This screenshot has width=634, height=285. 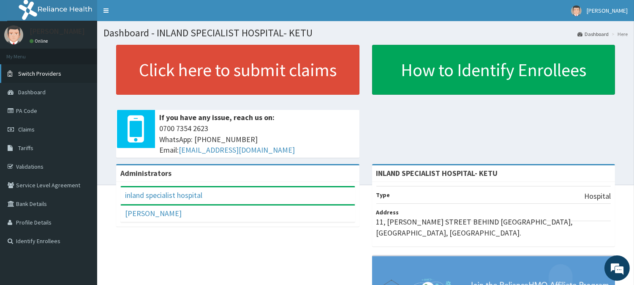 What do you see at coordinates (40, 41) in the screenshot?
I see `a: Online` at bounding box center [40, 41].